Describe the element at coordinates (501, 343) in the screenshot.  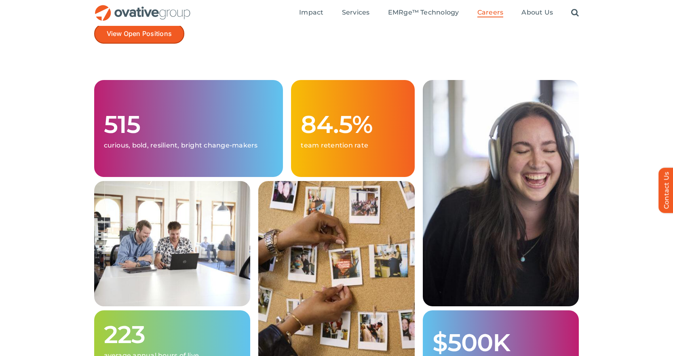
I see `h1: $500K` at that location.